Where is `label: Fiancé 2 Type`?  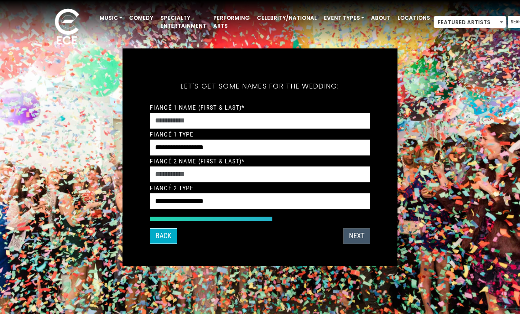 label: Fiancé 2 Type is located at coordinates (172, 188).